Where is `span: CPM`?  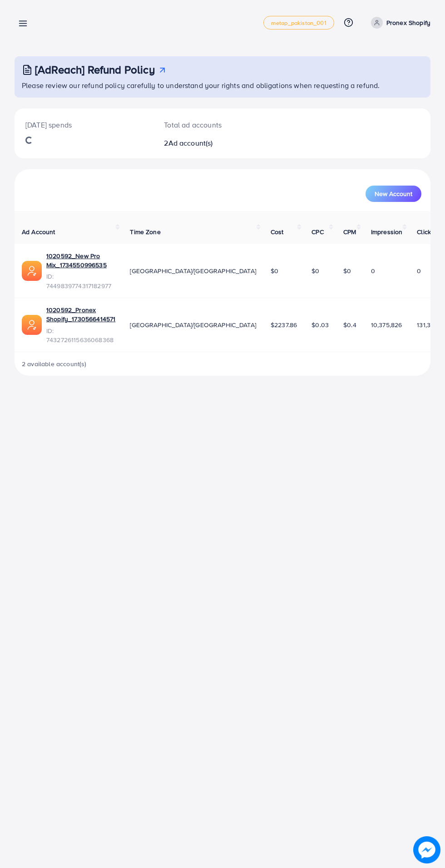 span: CPM is located at coordinates (349, 232).